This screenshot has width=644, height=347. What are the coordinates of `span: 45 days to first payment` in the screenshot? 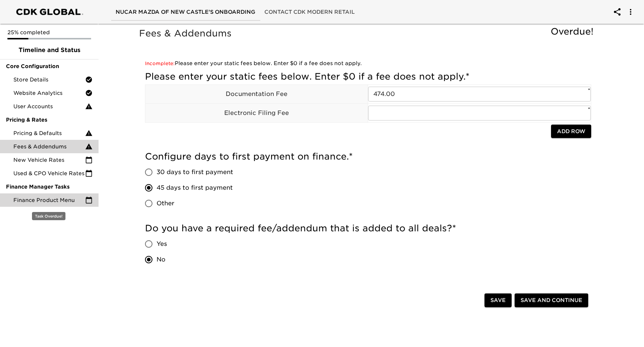 It's located at (195, 188).